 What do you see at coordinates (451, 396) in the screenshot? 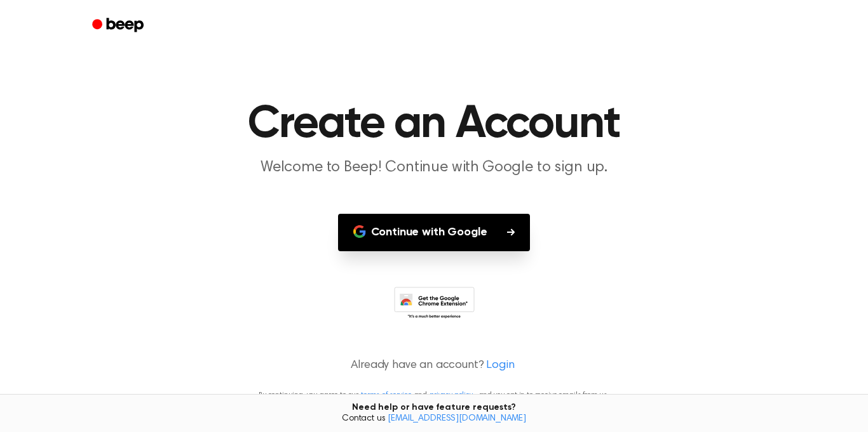
I see `a: privacy policy` at bounding box center [451, 396].